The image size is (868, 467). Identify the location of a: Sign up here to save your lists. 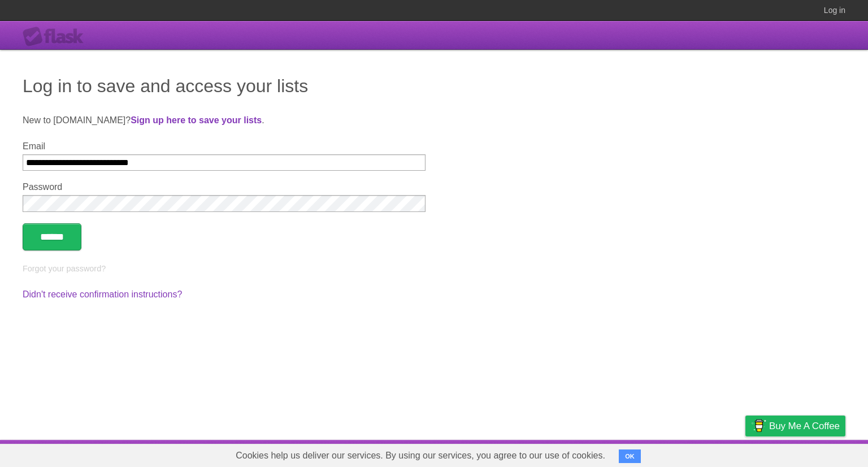
(196, 120).